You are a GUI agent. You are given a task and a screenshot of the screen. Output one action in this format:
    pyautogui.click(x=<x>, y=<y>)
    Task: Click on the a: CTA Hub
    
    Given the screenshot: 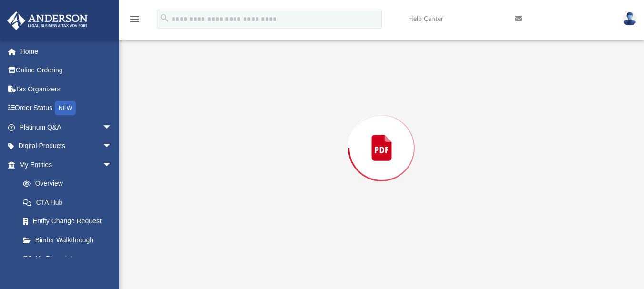 What is the action you would take?
    pyautogui.click(x=69, y=203)
    